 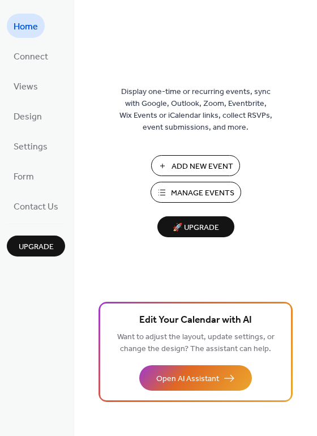 What do you see at coordinates (196, 110) in the screenshot?
I see `span: Display one-time or recurring events, sync with Google, Outlook, Zoom, Eventbrite, Wix Events or ...` at bounding box center [196, 110].